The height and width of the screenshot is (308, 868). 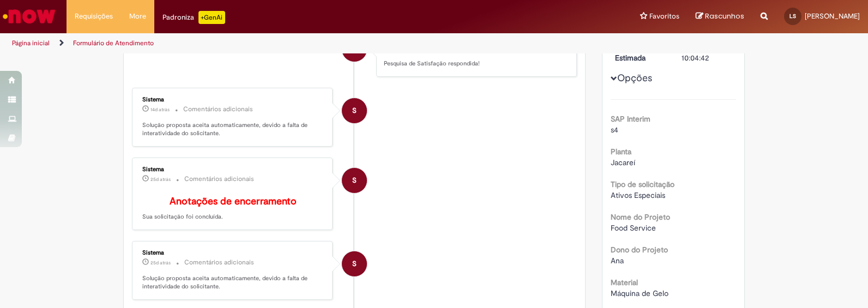 What do you see at coordinates (160, 262) in the screenshot?
I see `time: 04/09/2025 14:40:32` at bounding box center [160, 262].